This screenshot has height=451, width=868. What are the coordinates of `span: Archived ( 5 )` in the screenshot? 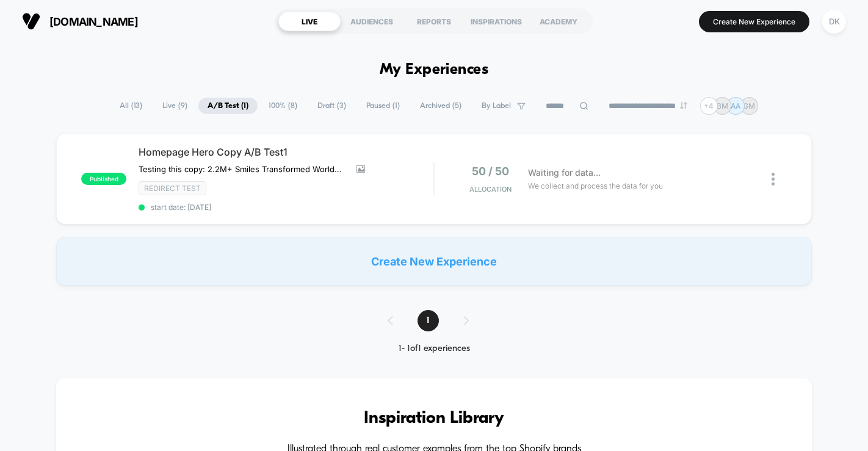 It's located at (441, 106).